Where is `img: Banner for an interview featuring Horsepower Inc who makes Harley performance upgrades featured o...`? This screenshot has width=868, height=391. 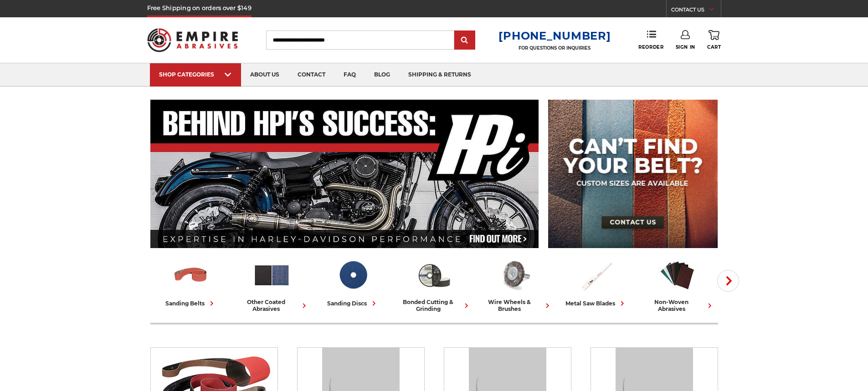
img: Banner for an interview featuring Horsepower Inc who makes Harley performance upgrades featured o... is located at coordinates (345, 174).